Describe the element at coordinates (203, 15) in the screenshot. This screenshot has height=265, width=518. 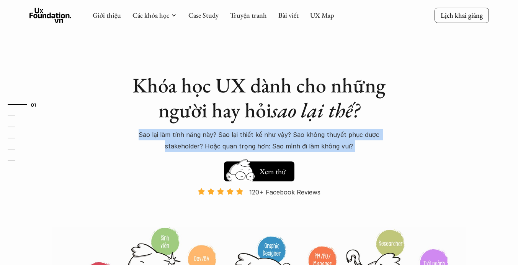
I see `a: Case Study` at that location.